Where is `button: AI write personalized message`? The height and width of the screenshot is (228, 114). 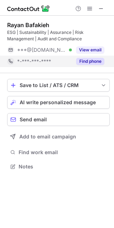
button: AI write personalized message is located at coordinates (58, 103).